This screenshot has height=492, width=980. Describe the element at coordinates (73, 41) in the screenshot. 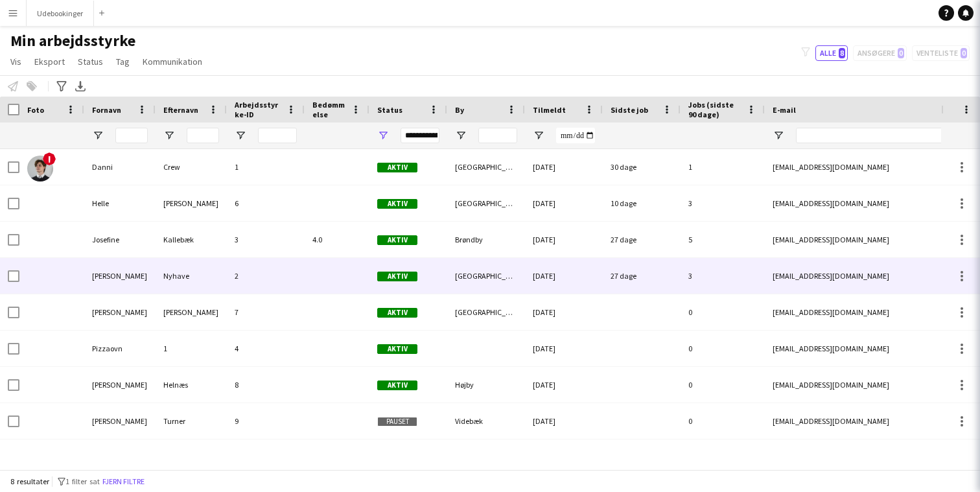

I see `span: Min arbejdsstyrke` at that location.